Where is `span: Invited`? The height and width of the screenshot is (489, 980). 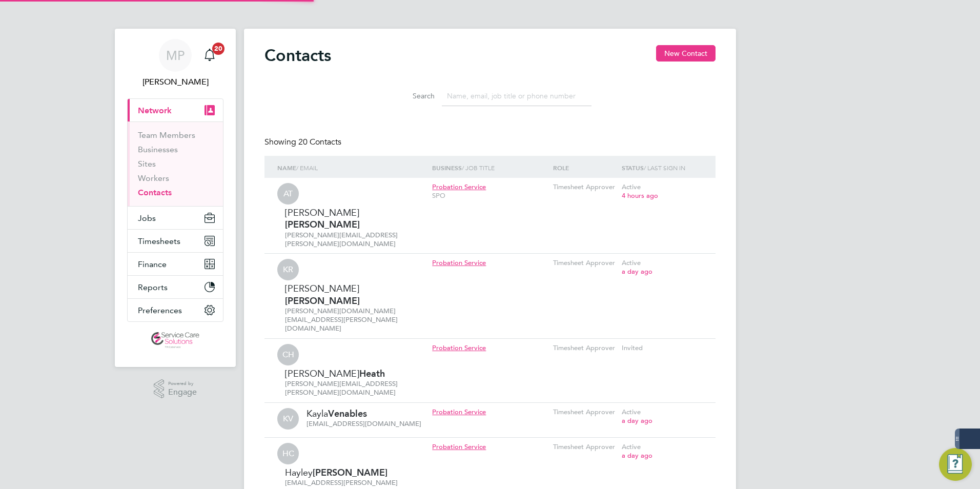
span: Invited is located at coordinates (632, 348).